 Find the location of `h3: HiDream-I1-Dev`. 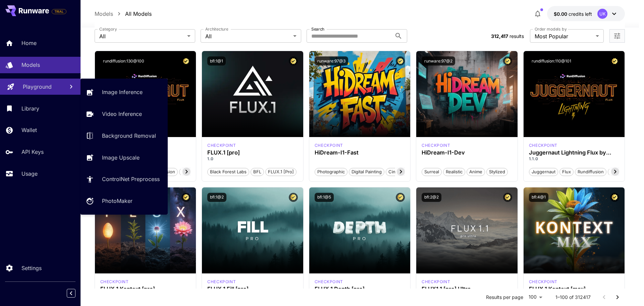

h3: HiDream-I1-Dev is located at coordinates (467, 153).